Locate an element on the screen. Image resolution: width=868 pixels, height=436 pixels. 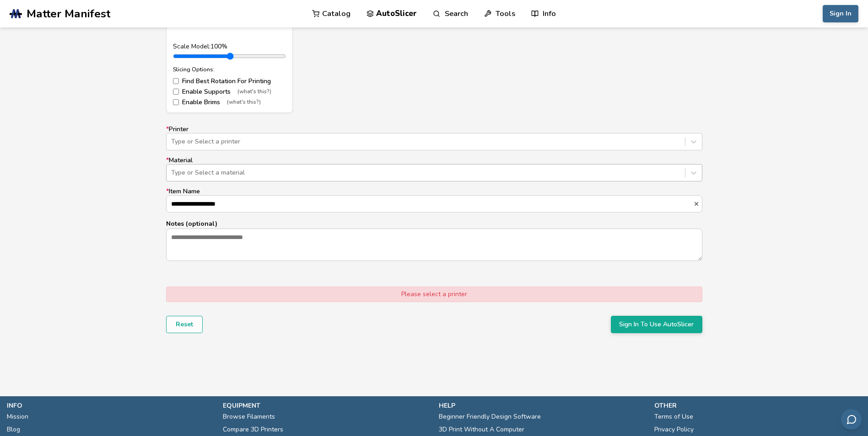
input: *Item Name is located at coordinates (430, 204).